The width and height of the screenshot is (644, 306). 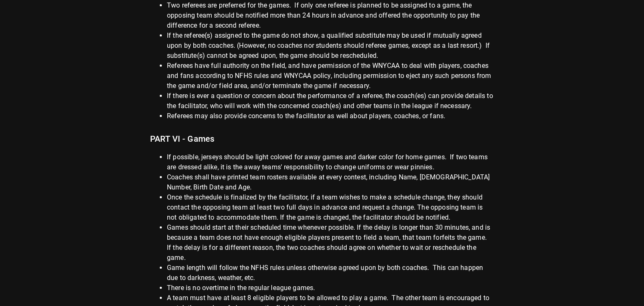 I want to click on li: Coaches shall have printed team rosters available at every contest, including Name, [DEMOGRAPHIC_..., so click(x=330, y=182).